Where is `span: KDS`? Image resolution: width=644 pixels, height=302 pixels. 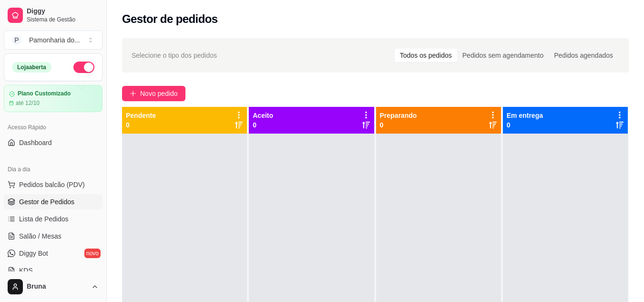
span: KDS is located at coordinates (26, 270).